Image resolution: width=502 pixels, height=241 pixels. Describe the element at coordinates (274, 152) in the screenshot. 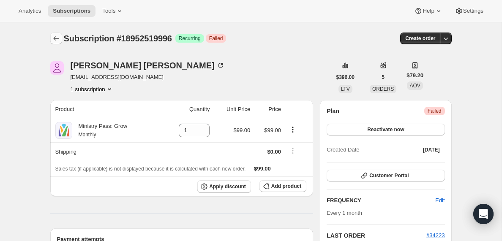

I see `span: $0.00` at that location.